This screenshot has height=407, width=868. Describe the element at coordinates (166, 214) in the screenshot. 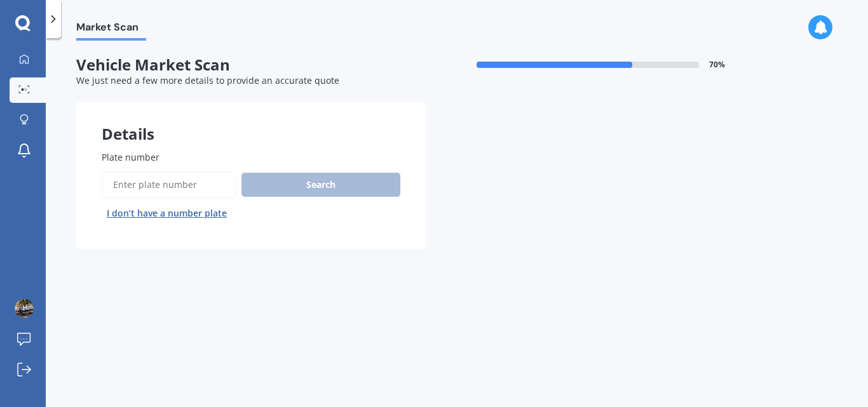

I see `button: I don’t have a number plate` at that location.